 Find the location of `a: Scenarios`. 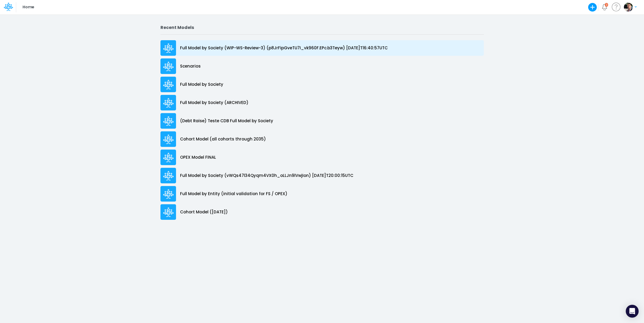

a: Scenarios is located at coordinates (322, 66).